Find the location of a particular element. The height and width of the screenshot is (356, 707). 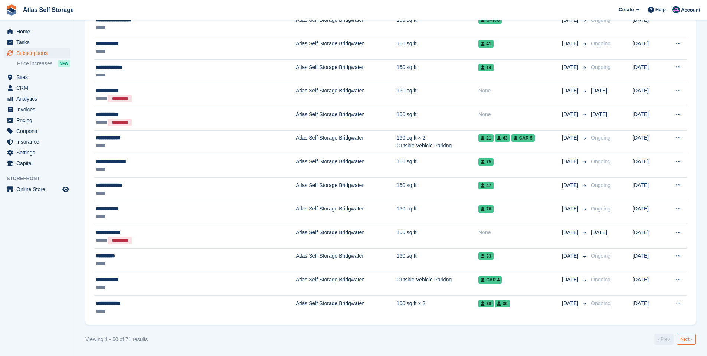

span: CRM is located at coordinates (39, 88).